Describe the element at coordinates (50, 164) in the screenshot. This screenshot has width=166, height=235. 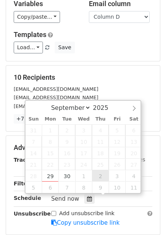
I see `span: September 22, 2025` at that location.